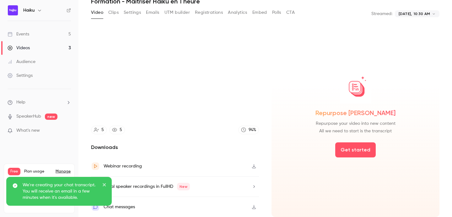 The image size is (452, 217). Describe the element at coordinates (13, 10) in the screenshot. I see `img: Haiku` at that location.